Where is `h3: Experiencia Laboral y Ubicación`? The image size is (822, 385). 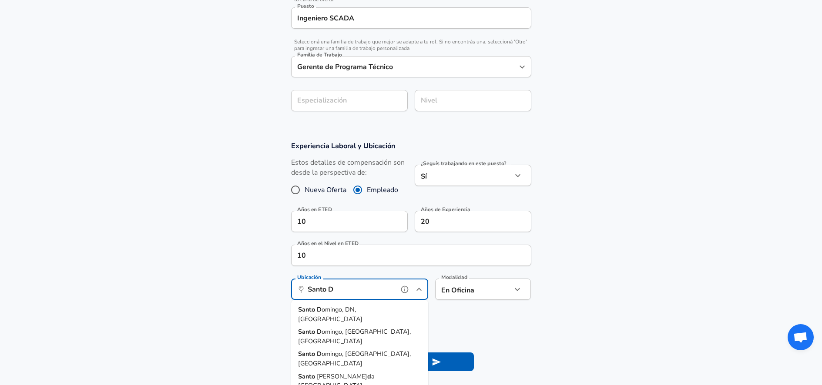 h3: Experiencia Laboral y Ubicación is located at coordinates (411, 146).